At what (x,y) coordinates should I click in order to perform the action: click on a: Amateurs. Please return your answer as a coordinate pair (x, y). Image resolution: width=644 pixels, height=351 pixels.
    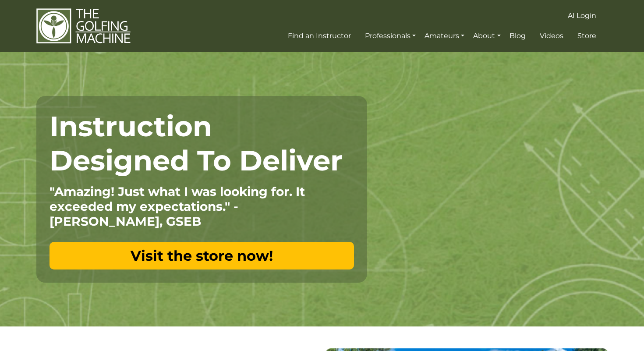
    Looking at the image, I should click on (444, 36).